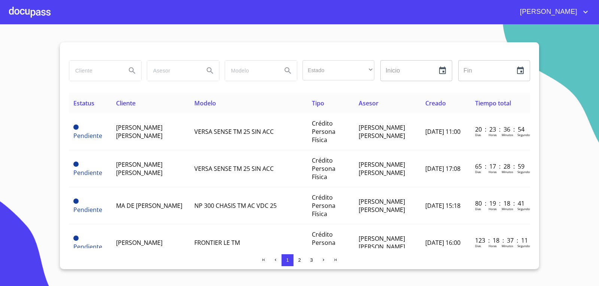 The image size is (599, 286). I want to click on span: Modelo, so click(205, 103).